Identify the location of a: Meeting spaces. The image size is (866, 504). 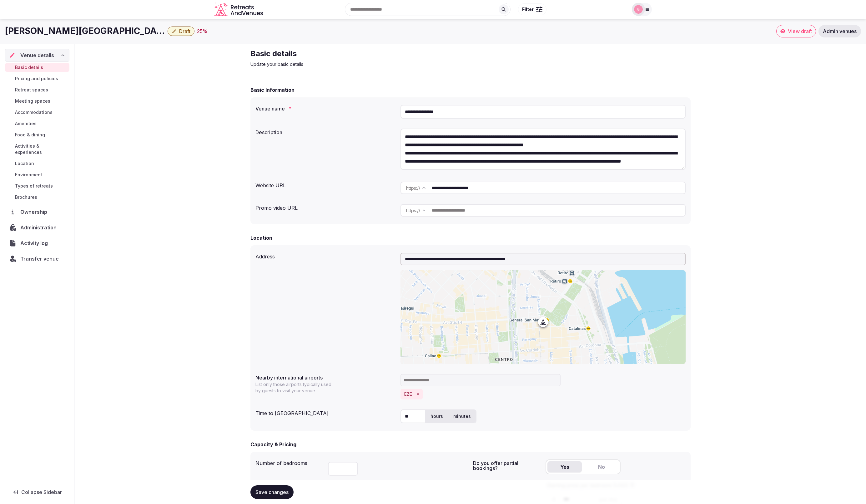
(38, 101).